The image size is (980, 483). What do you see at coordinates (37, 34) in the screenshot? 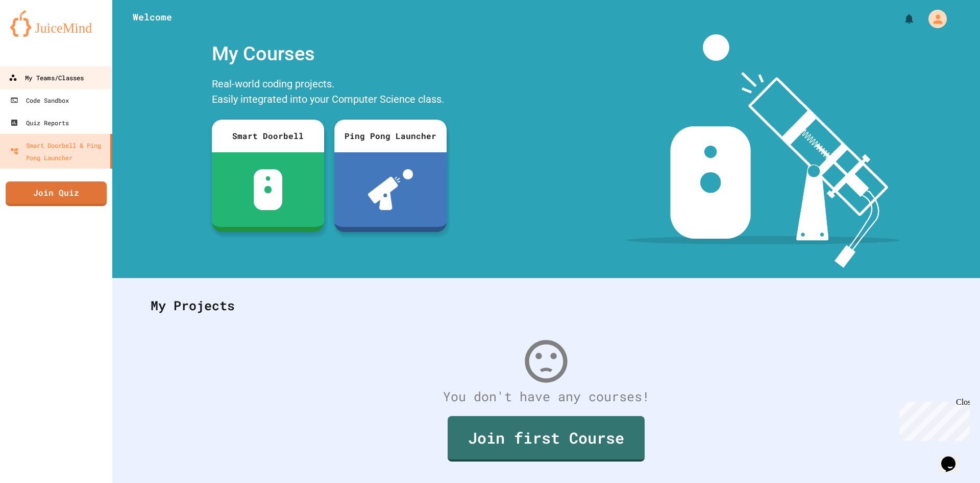
I see `div: Chat with us now!Close` at bounding box center [37, 34].